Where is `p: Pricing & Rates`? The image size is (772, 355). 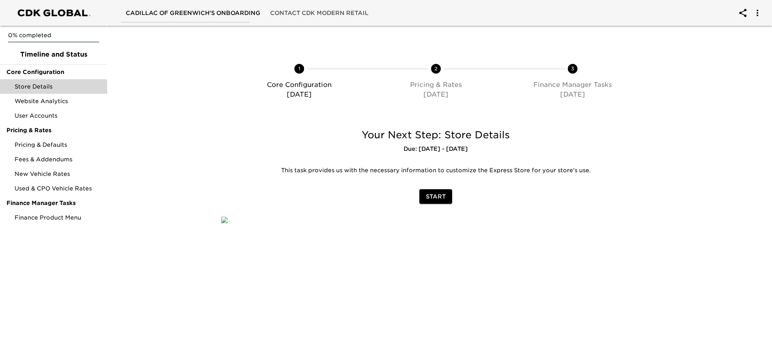 p: Pricing & Rates is located at coordinates (436, 85).